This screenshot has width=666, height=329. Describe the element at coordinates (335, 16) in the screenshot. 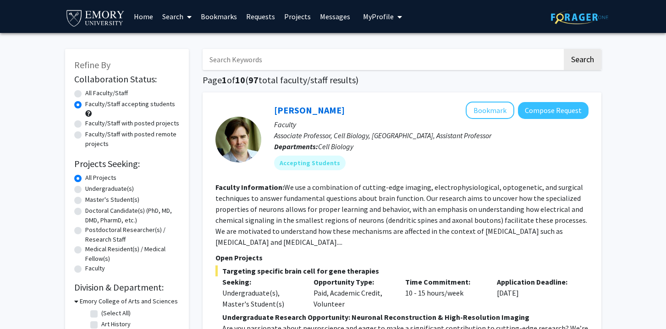

I see `a: Messages` at that location.